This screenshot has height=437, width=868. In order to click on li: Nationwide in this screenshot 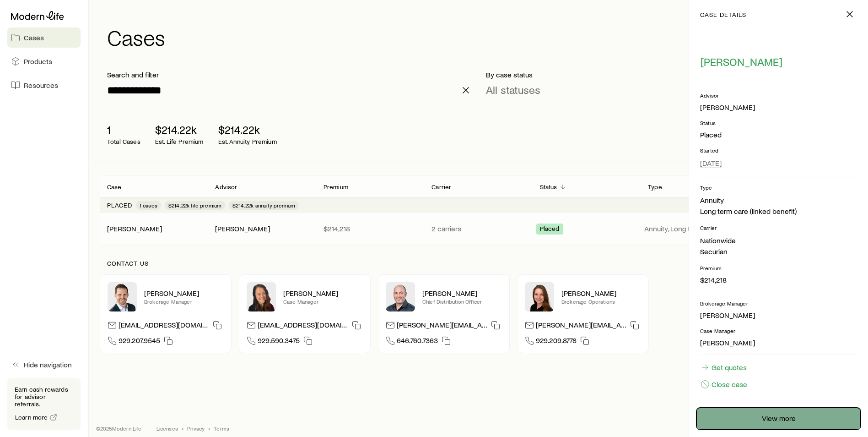, I will do `click(778, 240)`.